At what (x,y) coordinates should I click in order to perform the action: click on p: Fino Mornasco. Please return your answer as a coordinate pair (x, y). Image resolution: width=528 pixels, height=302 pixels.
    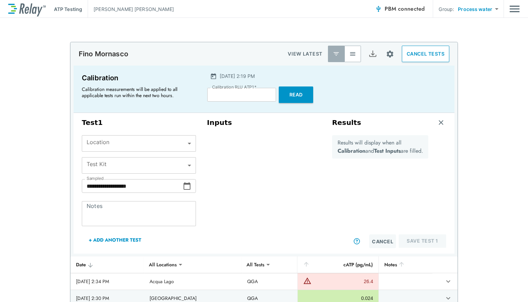
    Looking at the image, I should click on (103, 54).